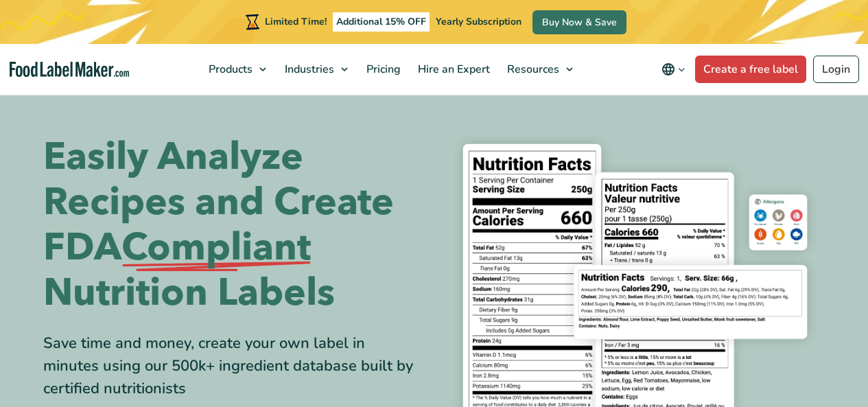 The height and width of the screenshot is (407, 868). I want to click on span: Pricing, so click(382, 70).